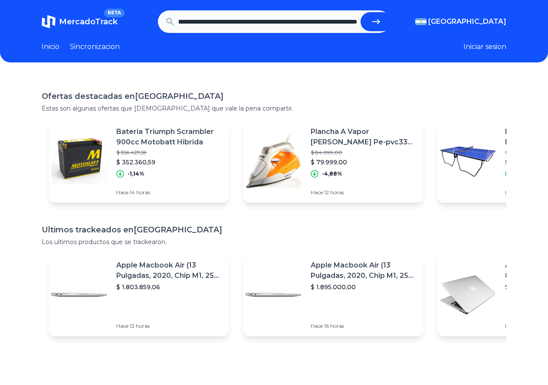 This screenshot has width=548, height=385. Describe the element at coordinates (88, 22) in the screenshot. I see `span: MercadoTrack` at that location.